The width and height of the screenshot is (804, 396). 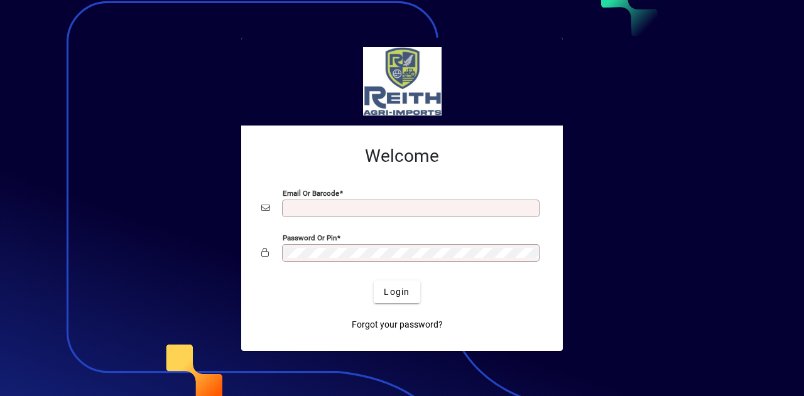 What do you see at coordinates (402, 156) in the screenshot?
I see `h2: Welcome` at bounding box center [402, 156].